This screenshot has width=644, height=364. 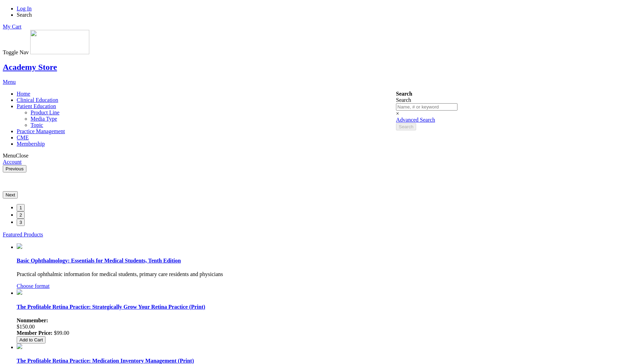 I want to click on span: Practice Management, so click(x=41, y=131).